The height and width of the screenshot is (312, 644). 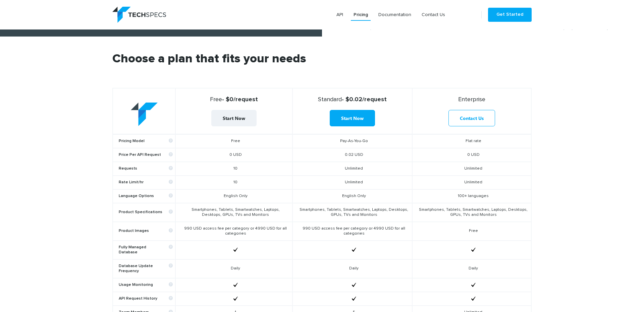 What do you see at coordinates (146, 155) in the screenshot?
I see `b: Price Per API Request` at bounding box center [146, 155].